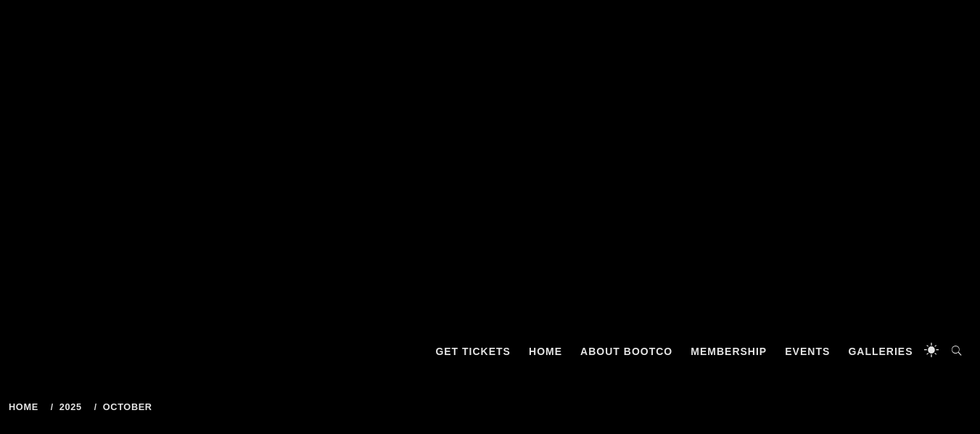  What do you see at coordinates (167, 407) in the screenshot?
I see `div: Breadcrumbs` at bounding box center [167, 407].